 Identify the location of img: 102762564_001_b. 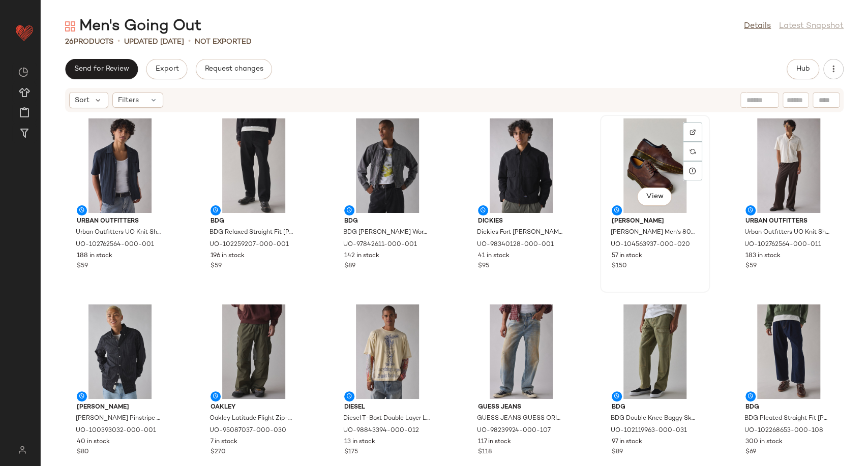
(120, 166).